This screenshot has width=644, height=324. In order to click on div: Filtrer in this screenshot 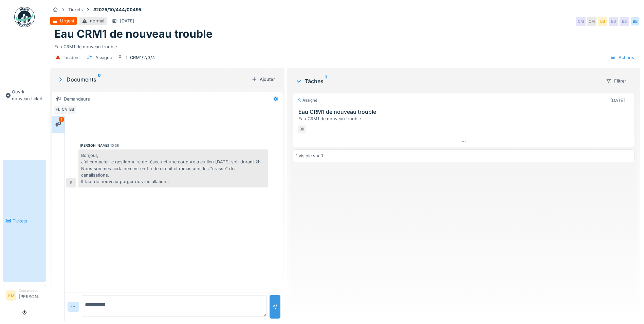, I will do `click(616, 81)`.